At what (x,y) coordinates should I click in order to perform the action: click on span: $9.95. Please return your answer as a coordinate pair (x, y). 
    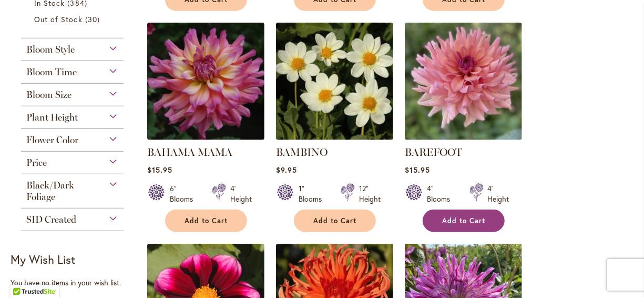
    Looking at the image, I should click on (286, 170).